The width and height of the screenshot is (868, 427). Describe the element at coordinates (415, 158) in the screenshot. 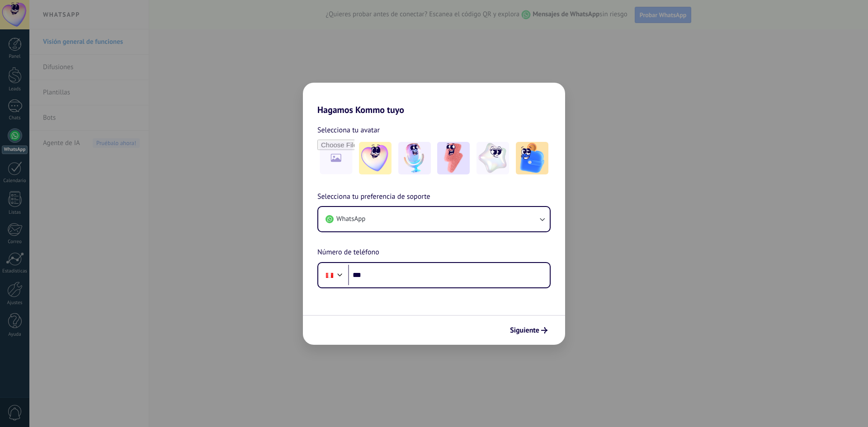

I see `img: -2.jpeg` at that location.